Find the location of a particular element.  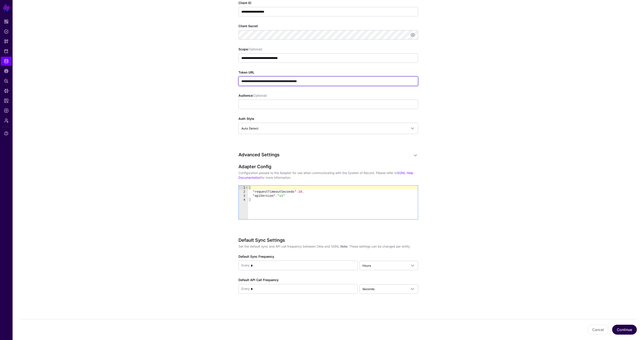

label: Scope is located at coordinates (250, 49).